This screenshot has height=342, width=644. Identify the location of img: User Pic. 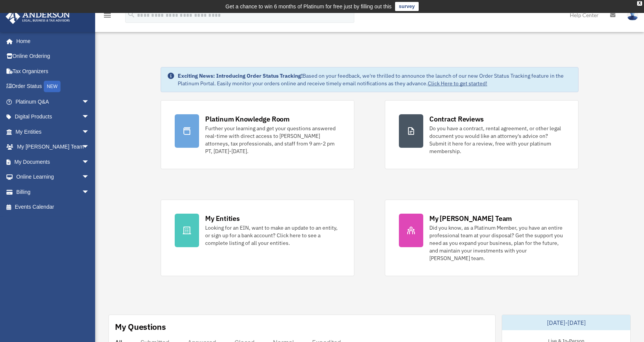
(633, 15).